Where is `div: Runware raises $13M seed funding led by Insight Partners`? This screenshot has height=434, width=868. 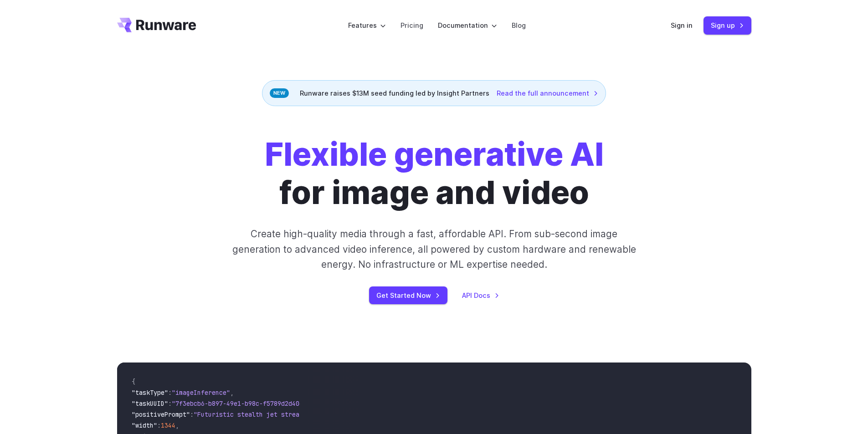 div: Runware raises $13M seed funding led by Insight Partners is located at coordinates (434, 93).